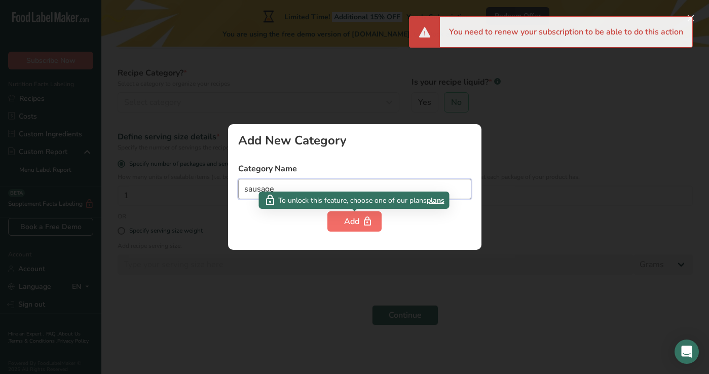  Describe the element at coordinates (686, 351) in the screenshot. I see `div: Open Intercom Messenger` at that location.